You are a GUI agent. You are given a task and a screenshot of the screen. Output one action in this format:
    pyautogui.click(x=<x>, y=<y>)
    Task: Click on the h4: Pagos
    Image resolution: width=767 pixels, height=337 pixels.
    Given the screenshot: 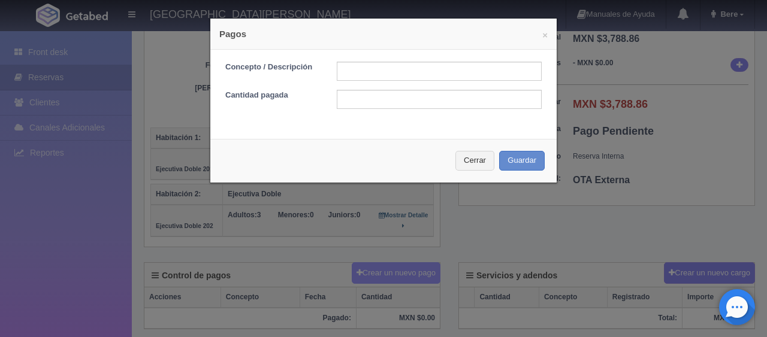 What is the action you would take?
    pyautogui.click(x=383, y=34)
    